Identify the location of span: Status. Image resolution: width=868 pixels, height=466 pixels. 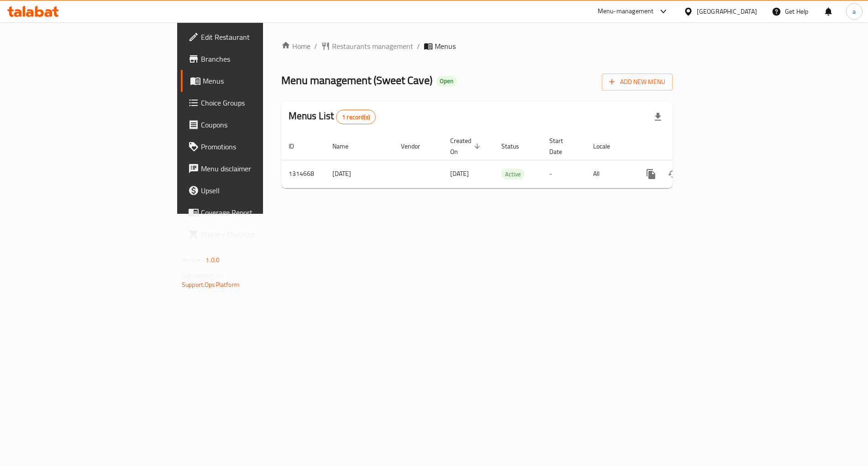
(516, 146).